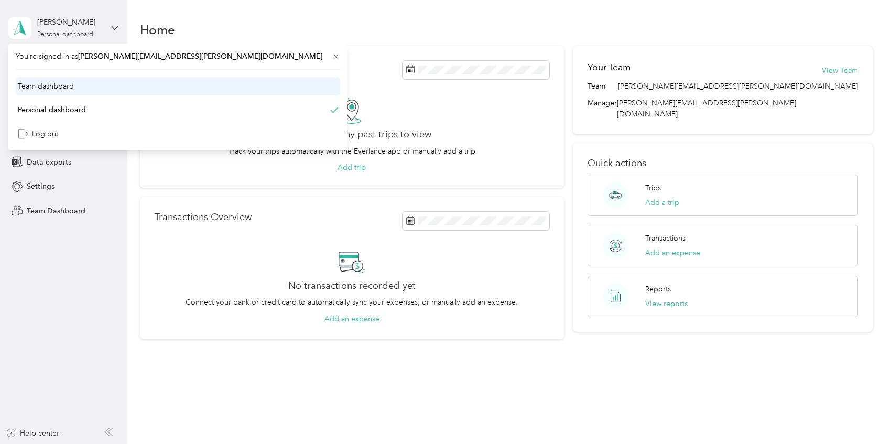 Image resolution: width=891 pixels, height=444 pixels. I want to click on p: Transactions Overview, so click(203, 217).